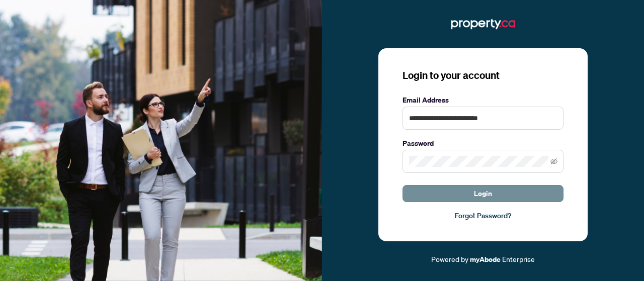  I want to click on span: eye-invisible, so click(554, 161).